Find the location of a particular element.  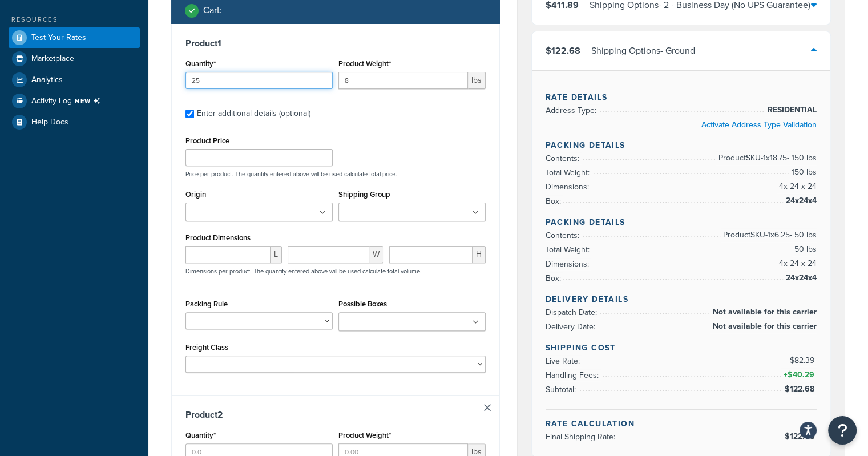

span: $40.29 is located at coordinates (802, 374).